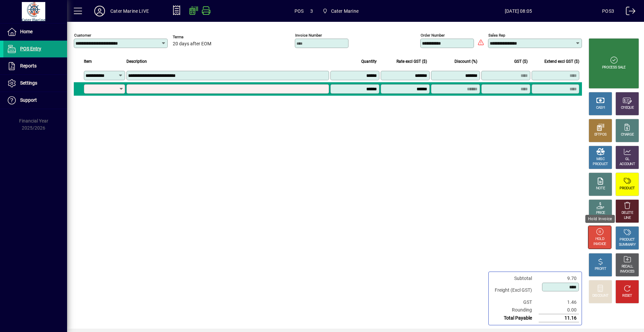 The height and width of the screenshot is (332, 644). What do you see at coordinates (130, 11) in the screenshot?
I see `div: Cater Marine LIVE` at bounding box center [130, 11].